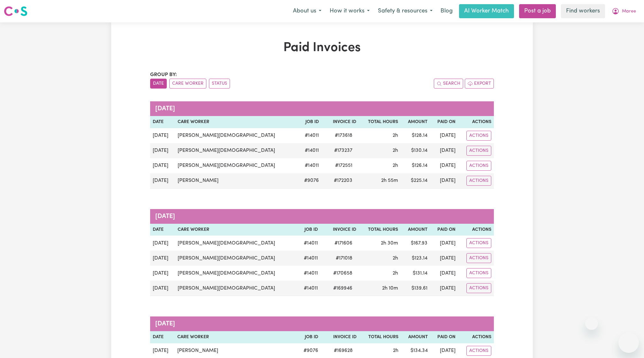 This screenshot has height=358, width=644. What do you see at coordinates (15, 11) in the screenshot?
I see `img: Careseekers logo` at bounding box center [15, 11].